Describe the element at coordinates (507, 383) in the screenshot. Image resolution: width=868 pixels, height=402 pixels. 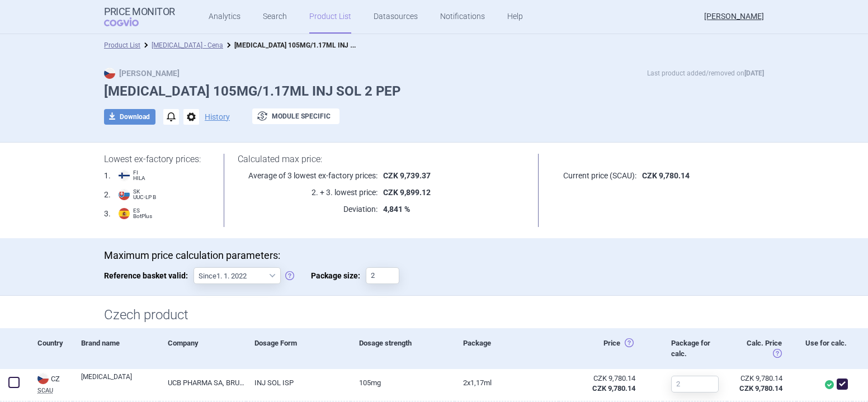
I see `a: 2X1,17ML` at that location.